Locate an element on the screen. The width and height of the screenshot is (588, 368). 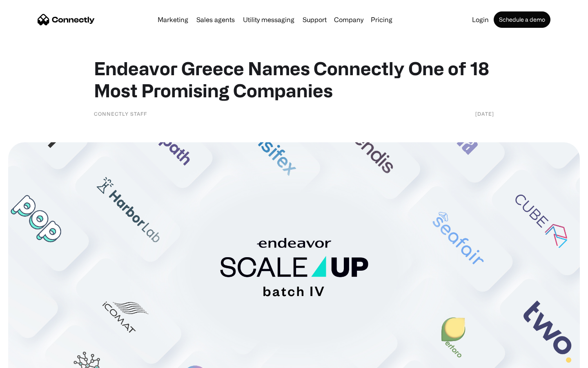
a: Pricing is located at coordinates (381, 20).